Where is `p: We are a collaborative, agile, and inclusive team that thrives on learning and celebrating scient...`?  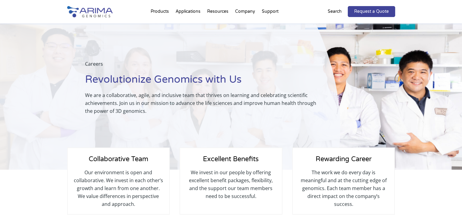
p: We are a collaborative, agile, and inclusive team that thrives on learning and celebrating scient... is located at coordinates (205, 103).